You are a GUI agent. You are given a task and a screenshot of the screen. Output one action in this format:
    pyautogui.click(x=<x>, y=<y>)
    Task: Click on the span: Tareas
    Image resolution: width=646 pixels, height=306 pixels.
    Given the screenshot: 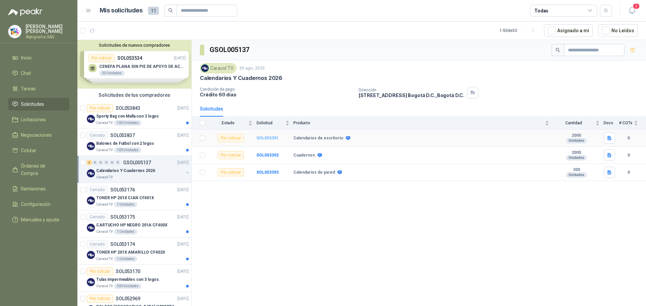 What is the action you would take?
    pyautogui.click(x=28, y=89)
    